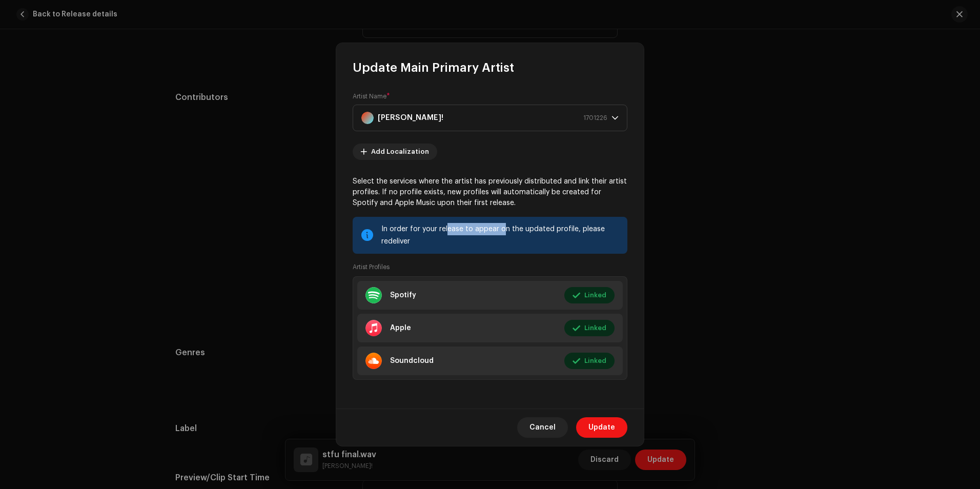  What do you see at coordinates (400, 152) in the screenshot?
I see `span: Add Localization` at bounding box center [400, 152].